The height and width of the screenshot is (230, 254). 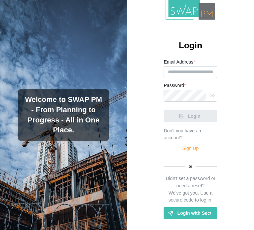 What do you see at coordinates (190, 45) in the screenshot?
I see `h2: Login` at bounding box center [190, 45].